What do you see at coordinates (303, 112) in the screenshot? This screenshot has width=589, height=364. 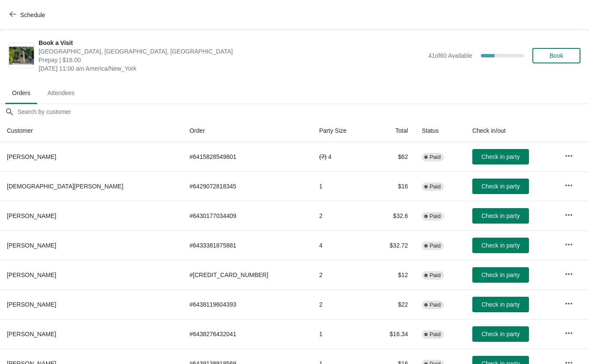 I see `input: Search by customer` at bounding box center [303, 112].